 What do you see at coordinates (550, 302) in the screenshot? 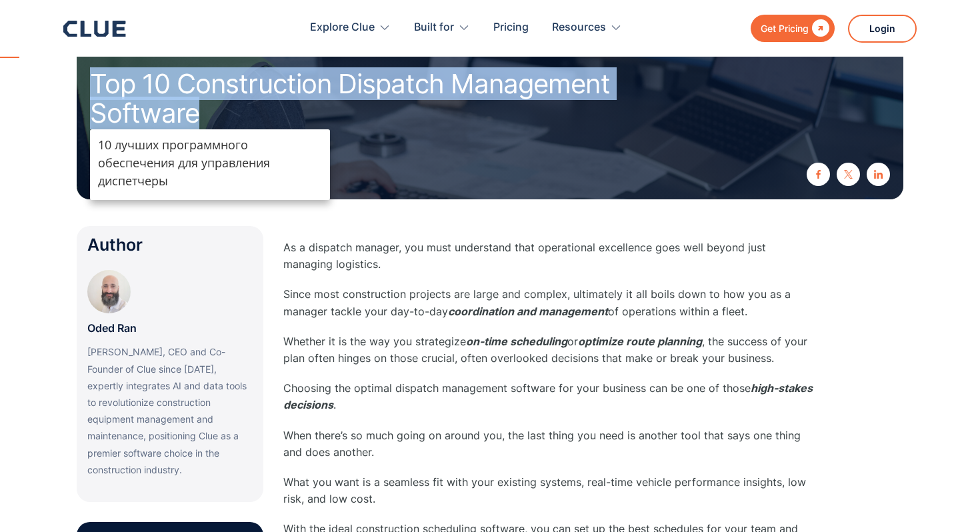
I see `p: Since most construction projects are large and complex, ultimately it all boils down to how you a...` at bounding box center [550, 302].